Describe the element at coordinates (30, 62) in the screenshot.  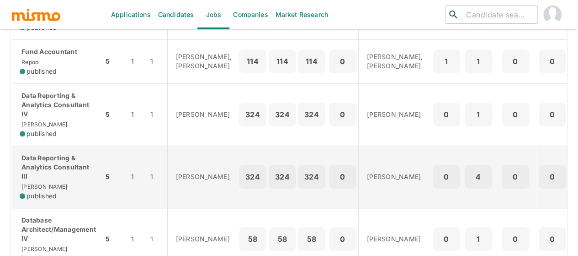
I see `span: Repool` at that location.